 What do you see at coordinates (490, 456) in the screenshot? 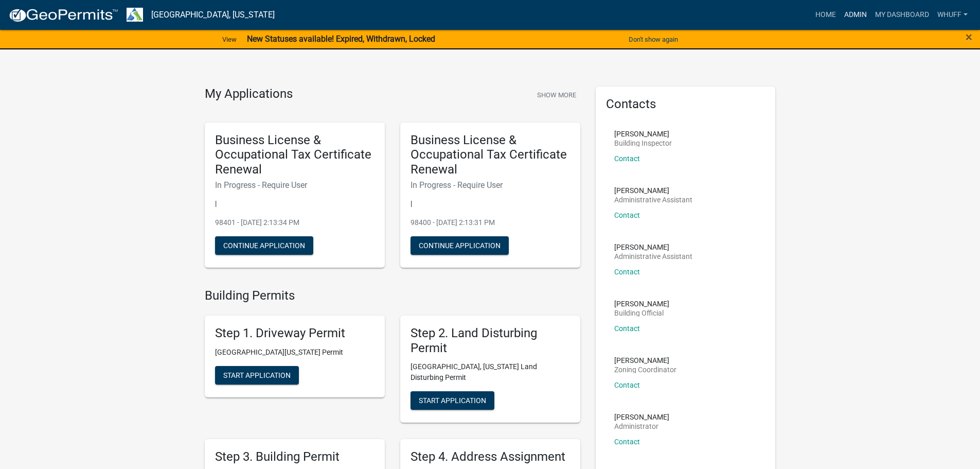
I see `h5: Step 4. Address Assignment` at bounding box center [490, 456].